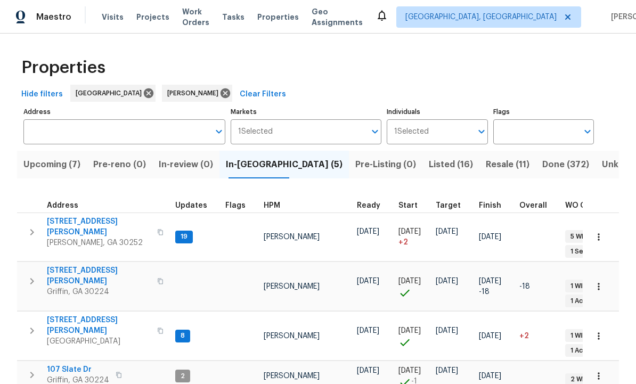 This screenshot has width=636, height=384. I want to click on span: Tasks, so click(233, 17).